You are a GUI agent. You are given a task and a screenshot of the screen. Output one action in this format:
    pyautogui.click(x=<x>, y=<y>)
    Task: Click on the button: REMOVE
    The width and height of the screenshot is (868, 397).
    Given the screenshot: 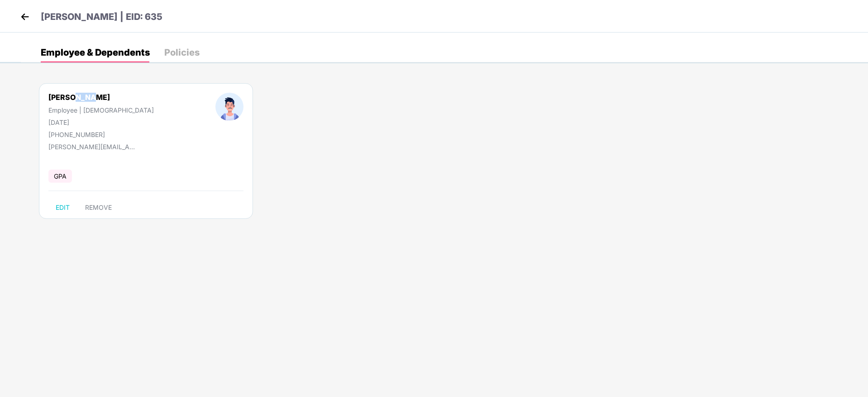 What is the action you would take?
    pyautogui.click(x=98, y=208)
    